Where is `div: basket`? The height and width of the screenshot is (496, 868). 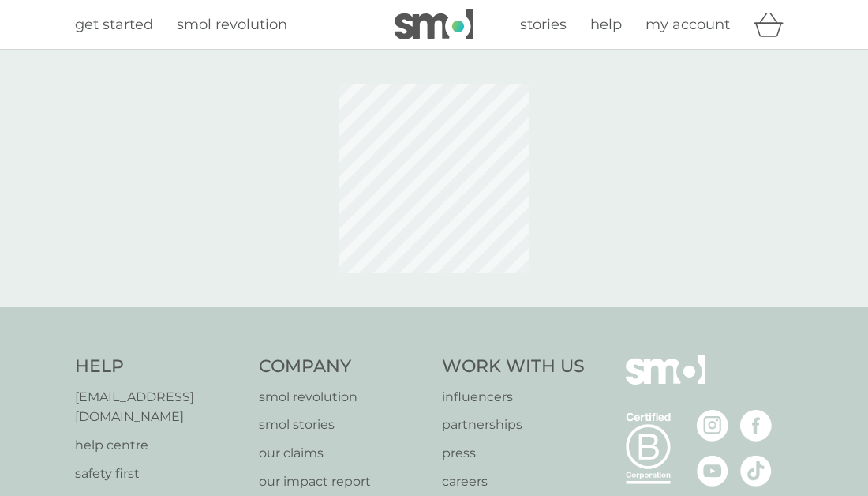 div: basket is located at coordinates (774, 25).